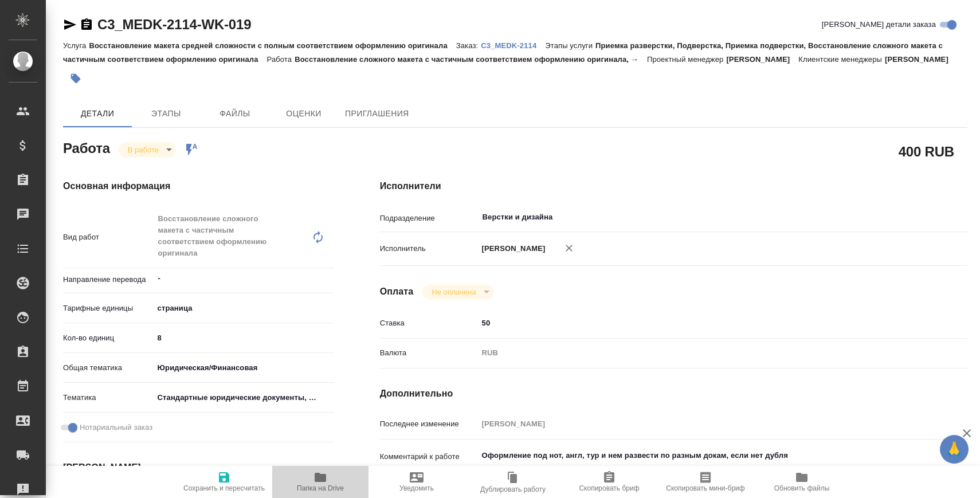  Describe the element at coordinates (468, 45) in the screenshot. I see `p: Заказ:` at that location.